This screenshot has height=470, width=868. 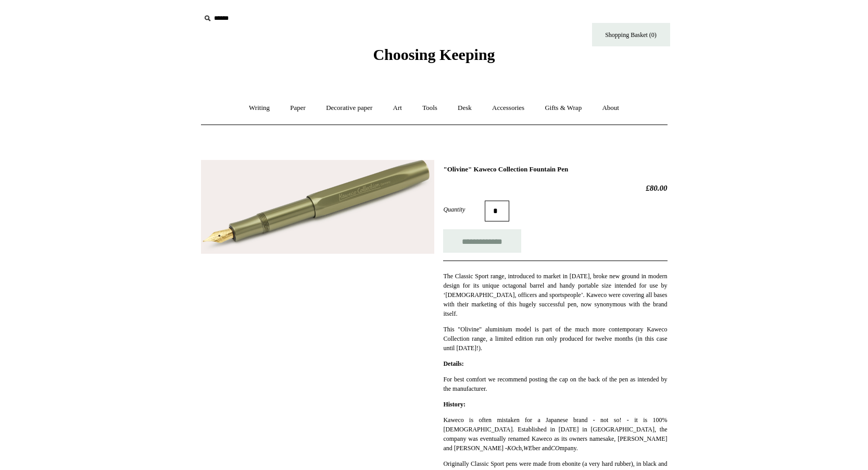 I want to click on a: Shopping Basket (0), so click(x=631, y=35).